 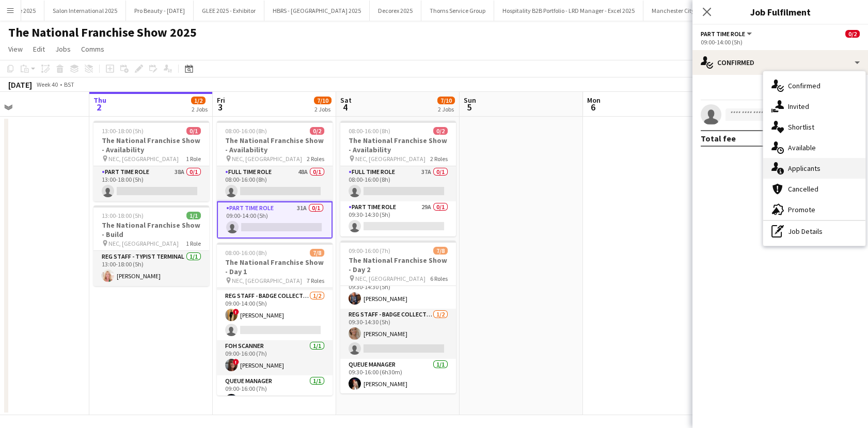 I want to click on span: 1/1, so click(x=193, y=216).